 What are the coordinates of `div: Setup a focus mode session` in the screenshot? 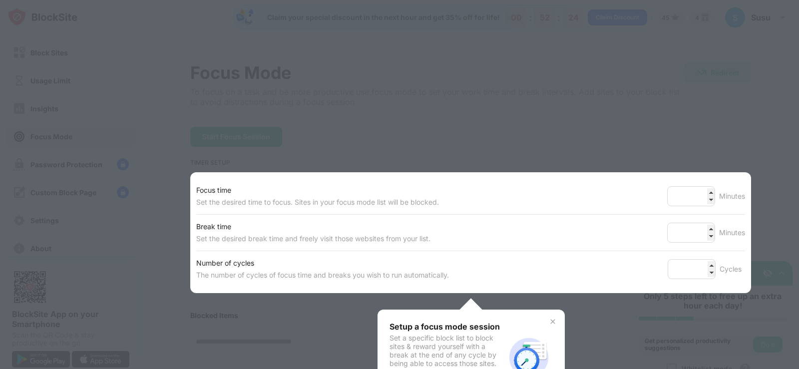 It's located at (447, 326).